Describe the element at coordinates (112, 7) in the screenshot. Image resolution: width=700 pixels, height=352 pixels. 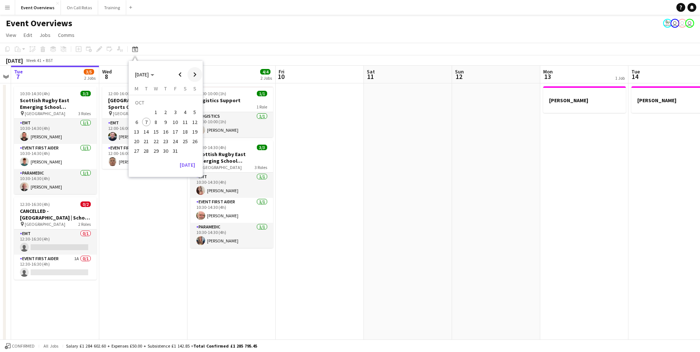
I see `button: Training` at that location.